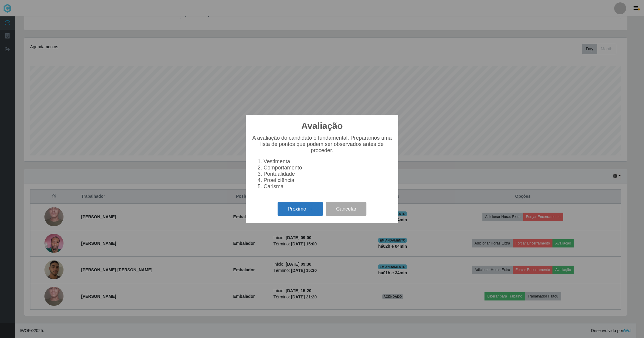 Image resolution: width=644 pixels, height=338 pixels. What do you see at coordinates (328, 174) in the screenshot?
I see `li: Pontualidade` at bounding box center [328, 174].